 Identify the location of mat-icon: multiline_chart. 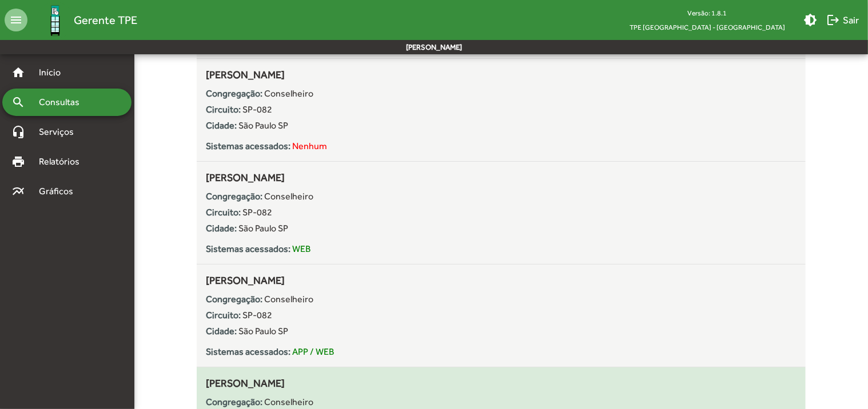
(18, 191).